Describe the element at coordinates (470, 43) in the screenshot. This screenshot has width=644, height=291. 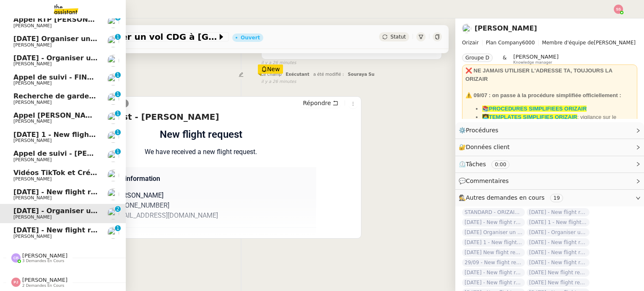
I see `span: Orizair` at that location.